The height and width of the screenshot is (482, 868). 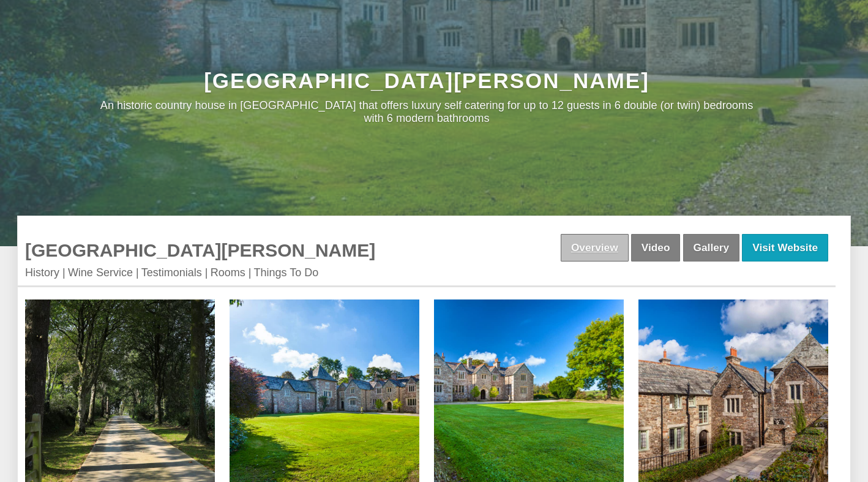 I want to click on a: Rooms, so click(x=227, y=273).